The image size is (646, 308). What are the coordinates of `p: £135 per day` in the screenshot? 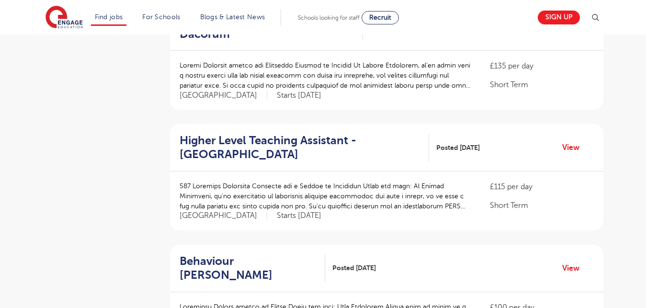 It's located at (542, 66).